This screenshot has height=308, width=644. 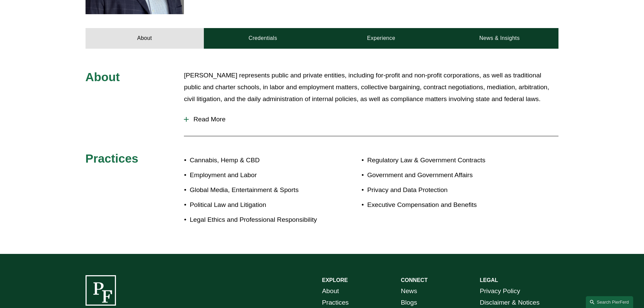 I want to click on p: Legal Ethics and Professional Responsibility, so click(x=256, y=220).